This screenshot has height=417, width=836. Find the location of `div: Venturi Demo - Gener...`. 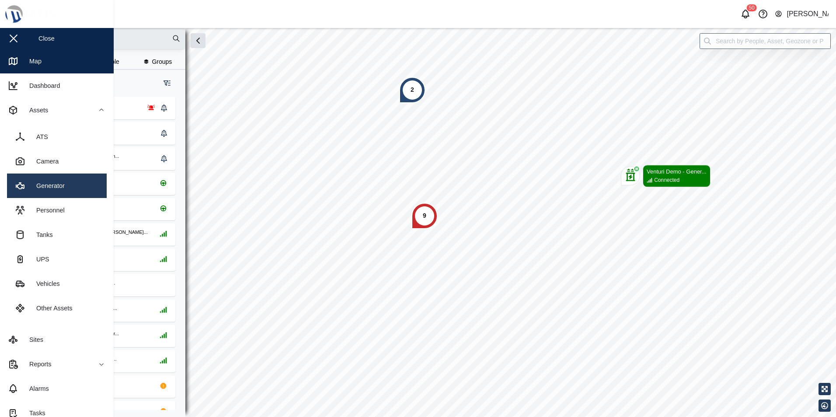

div: Venturi Demo - Gener... is located at coordinates (676, 172).